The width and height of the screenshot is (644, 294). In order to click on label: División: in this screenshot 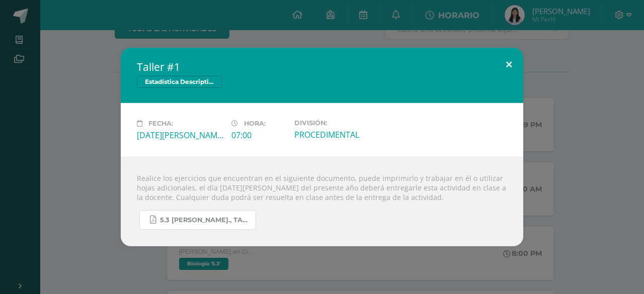, I will do `click(338, 123)`.